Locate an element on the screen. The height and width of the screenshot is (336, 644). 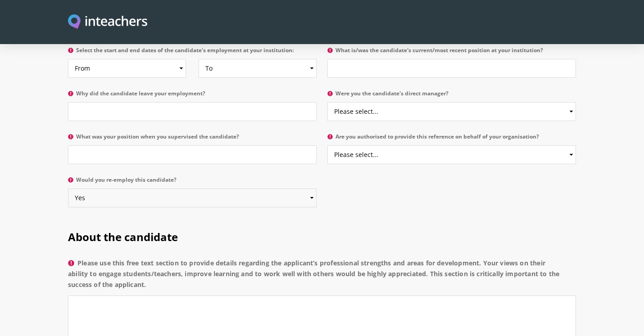
label: What is/was the candidate's current/most recent position at your institution? is located at coordinates (452, 53).